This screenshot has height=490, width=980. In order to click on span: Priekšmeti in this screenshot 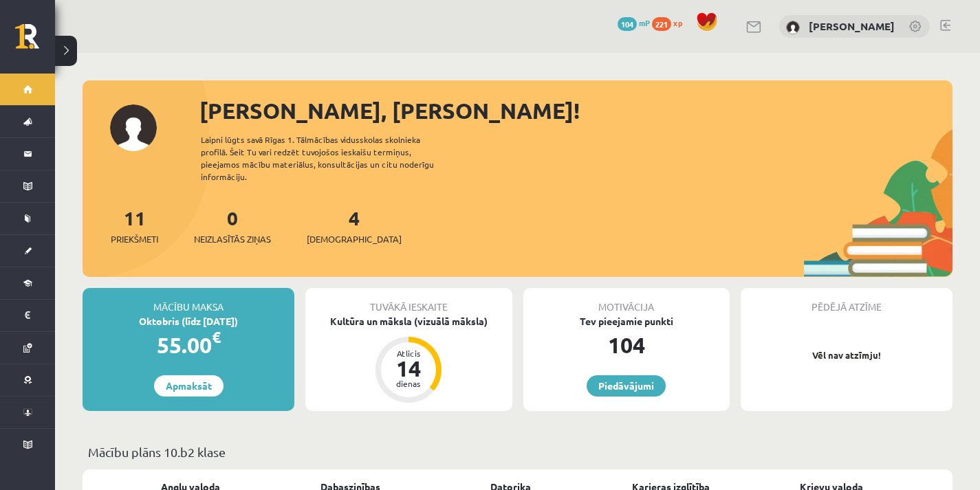, I will do `click(134, 239)`.